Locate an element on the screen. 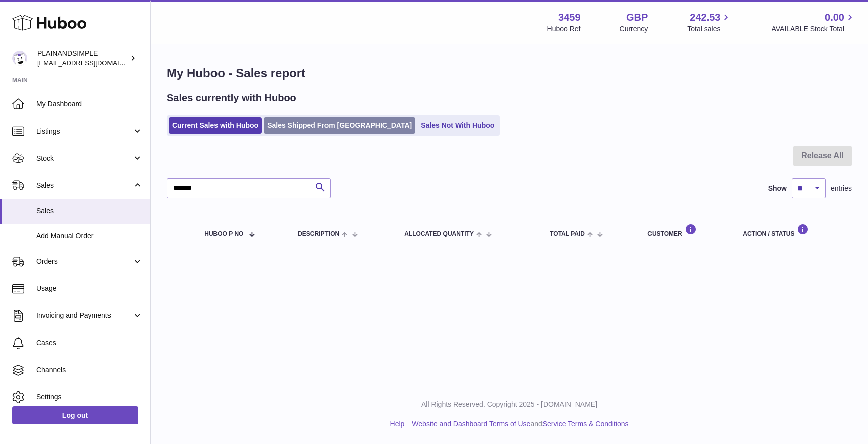 Image resolution: width=868 pixels, height=444 pixels. div: Currency is located at coordinates (634, 29).